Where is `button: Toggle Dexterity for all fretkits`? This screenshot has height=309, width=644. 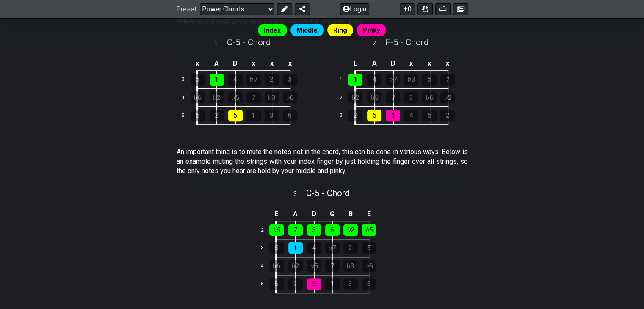
button: Toggle Dexterity for all fretkits is located at coordinates (425, 10).